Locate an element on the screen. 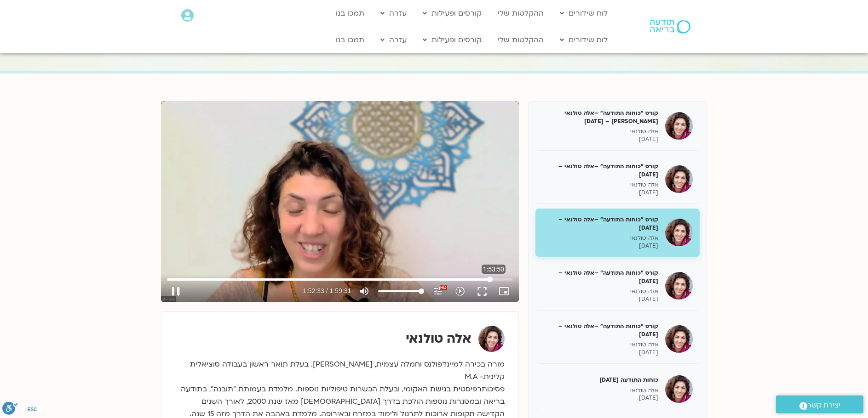  img: תודעה בריאה is located at coordinates (670, 26).